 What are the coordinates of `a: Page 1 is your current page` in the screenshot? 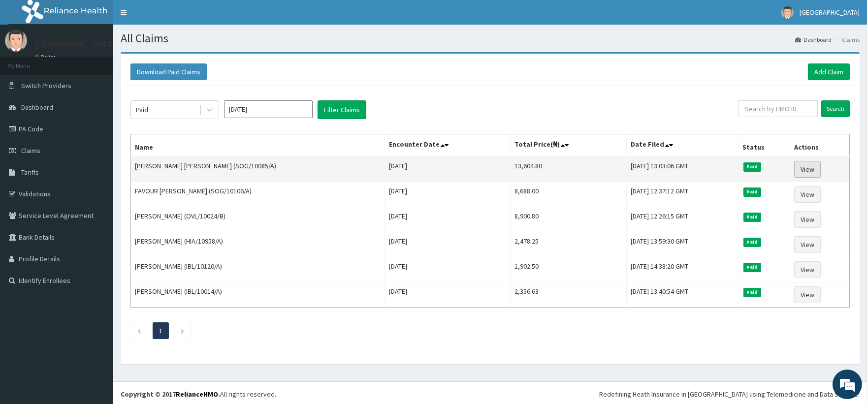 It's located at (160, 331).